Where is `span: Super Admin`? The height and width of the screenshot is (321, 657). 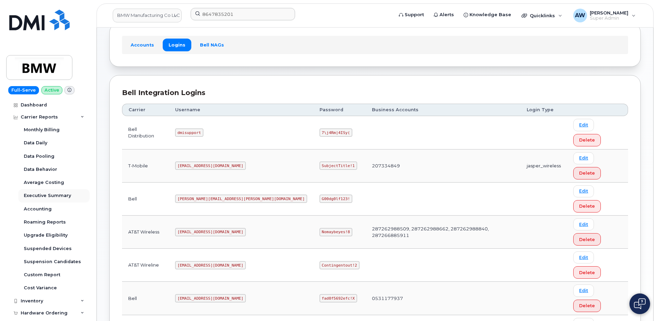 span: Super Admin is located at coordinates (609, 18).